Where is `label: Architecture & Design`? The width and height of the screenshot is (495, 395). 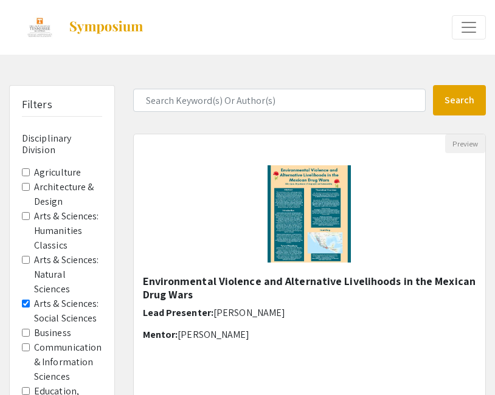
label: Architecture & Design is located at coordinates (68, 195).